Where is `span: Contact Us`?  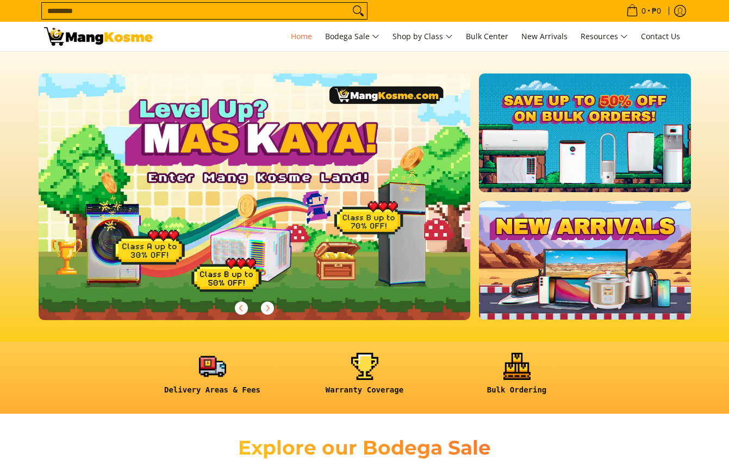 span: Contact Us is located at coordinates (661, 36).